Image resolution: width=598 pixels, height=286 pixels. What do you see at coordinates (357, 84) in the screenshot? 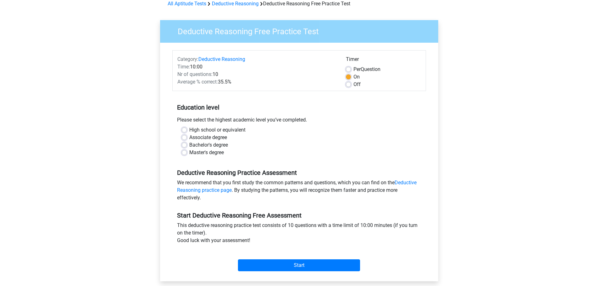
I see `label: Off` at bounding box center [357, 84].